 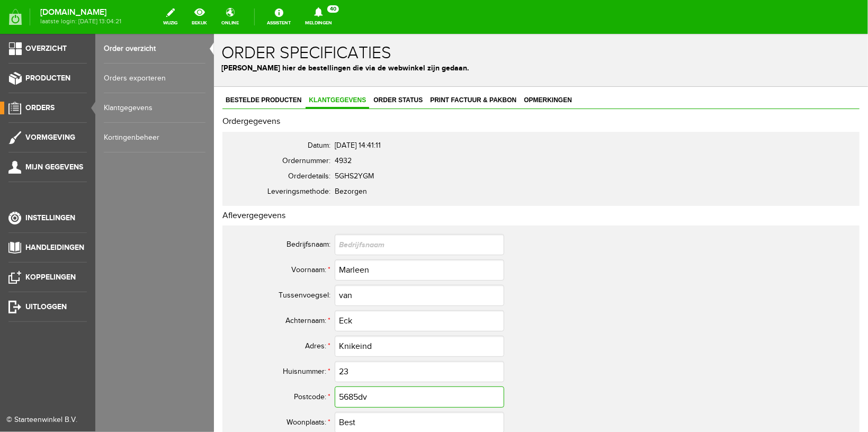 What do you see at coordinates (333, 9) in the screenshot?
I see `span: 40` at bounding box center [333, 9].